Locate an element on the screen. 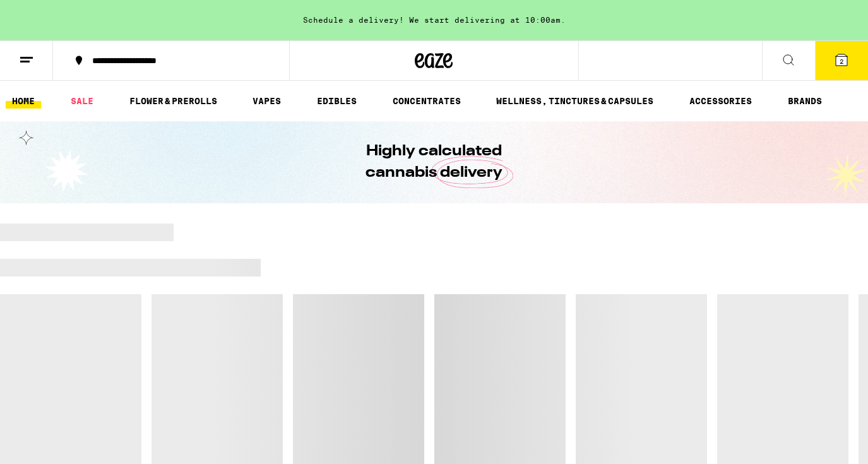 Image resolution: width=868 pixels, height=464 pixels. span: 2 is located at coordinates (842, 61).